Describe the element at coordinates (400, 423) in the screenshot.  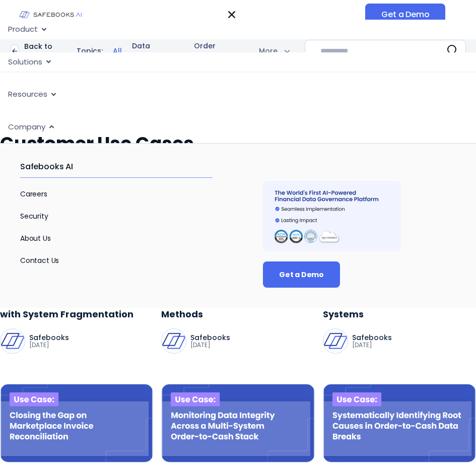
I see `img: a blue background with the words use case` at that location.